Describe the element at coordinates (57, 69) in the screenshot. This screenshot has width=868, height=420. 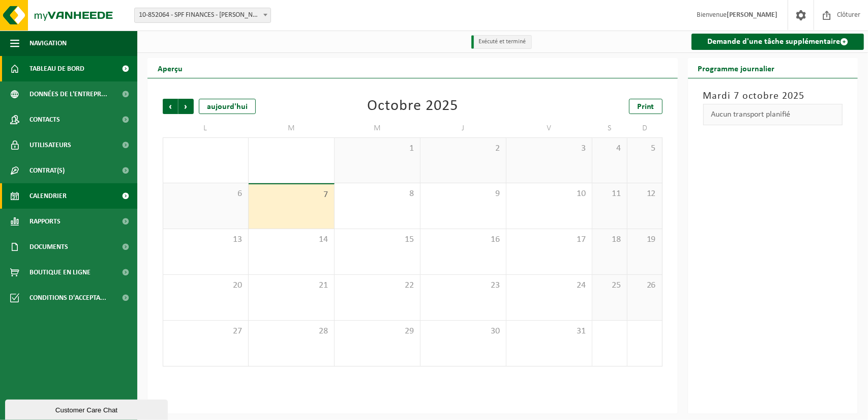
I see `span: Tableau de bord` at that location.